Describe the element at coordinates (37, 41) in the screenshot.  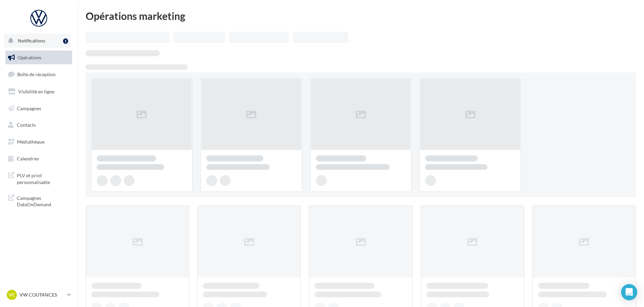
I see `button: Notifications 1` at that location.